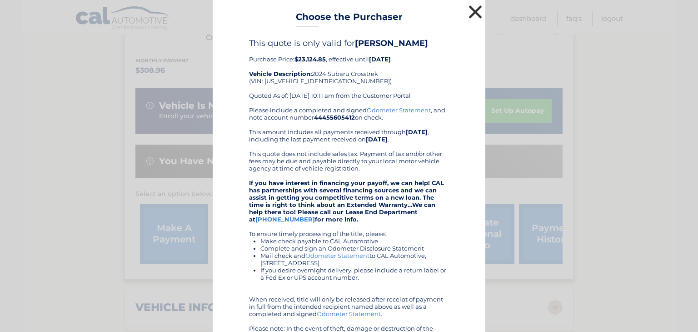 This screenshot has height=332, width=698. Describe the element at coordinates (349, 19) in the screenshot. I see `h3: Choose the Purchaser` at that location.